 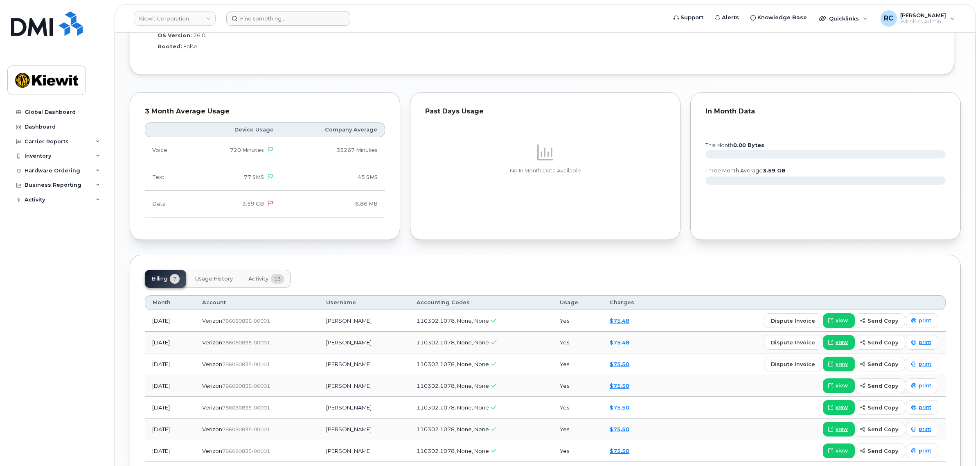 What do you see at coordinates (170, 303) in the screenshot?
I see `th: Month` at bounding box center [170, 303].